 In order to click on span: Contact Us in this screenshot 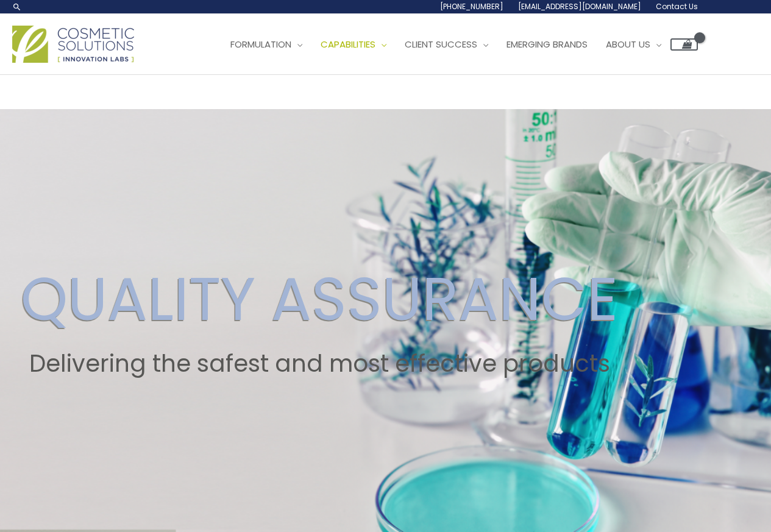, I will do `click(677, 6)`.